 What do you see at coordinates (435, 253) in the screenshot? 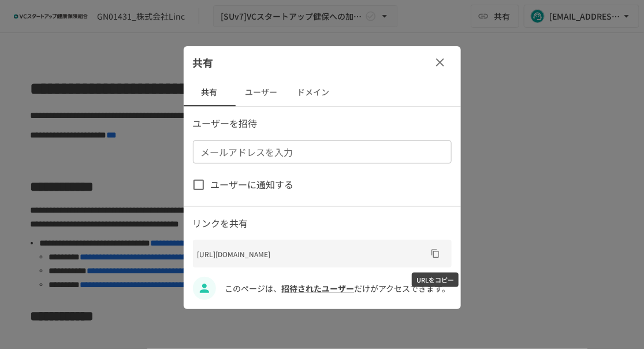
I see `button: URLをコピー` at bounding box center [435, 253].